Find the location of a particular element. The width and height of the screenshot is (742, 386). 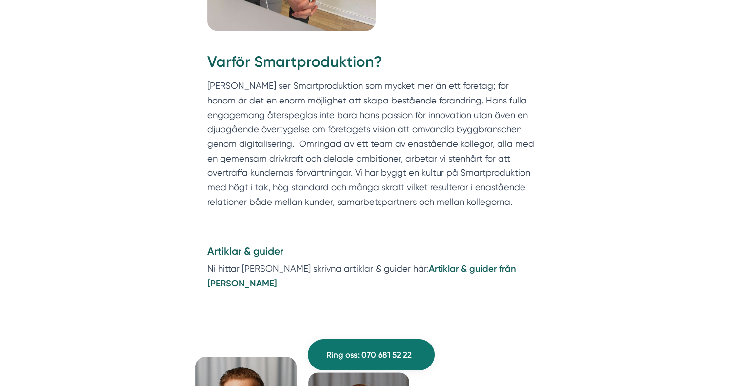

strong: Varför Smartproduktion? is located at coordinates (295, 62).